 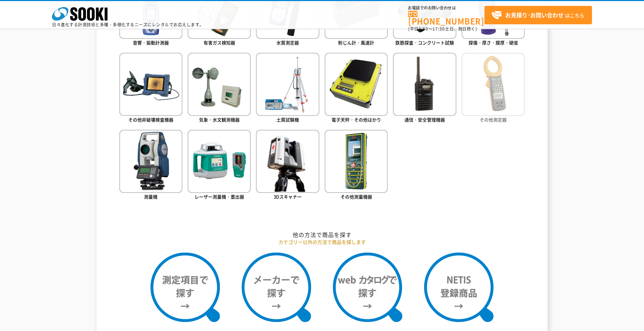 I want to click on h2: 他の方法で商品を探す, so click(x=322, y=235).